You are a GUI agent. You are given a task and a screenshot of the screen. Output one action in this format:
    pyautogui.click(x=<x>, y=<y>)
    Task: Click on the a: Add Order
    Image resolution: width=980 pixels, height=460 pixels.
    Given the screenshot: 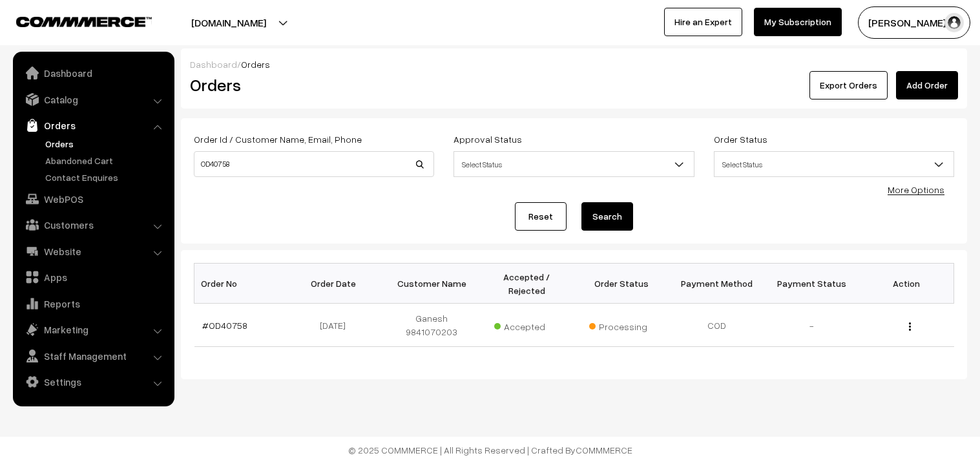 What is the action you would take?
    pyautogui.click(x=927, y=85)
    